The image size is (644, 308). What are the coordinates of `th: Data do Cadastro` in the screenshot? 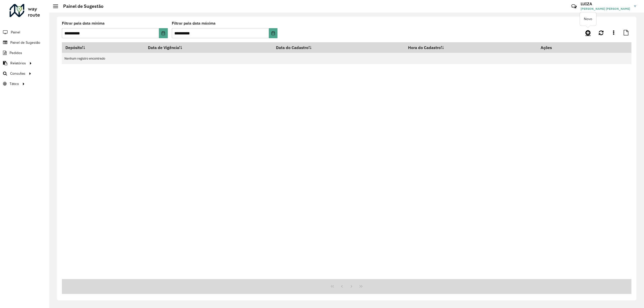 It's located at (338, 47).